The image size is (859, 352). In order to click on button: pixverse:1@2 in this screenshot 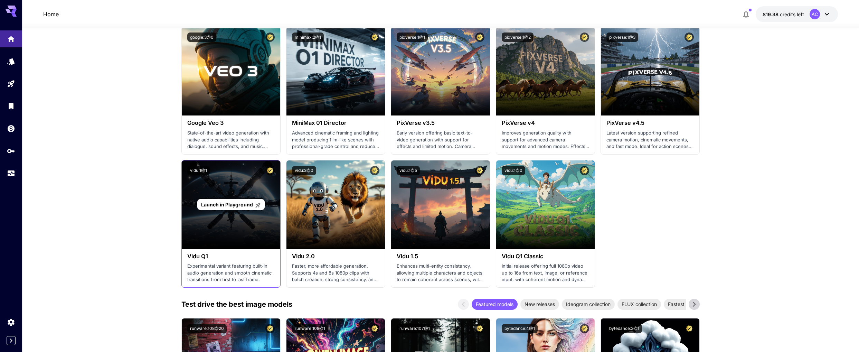, I will do `click(518, 37)`.